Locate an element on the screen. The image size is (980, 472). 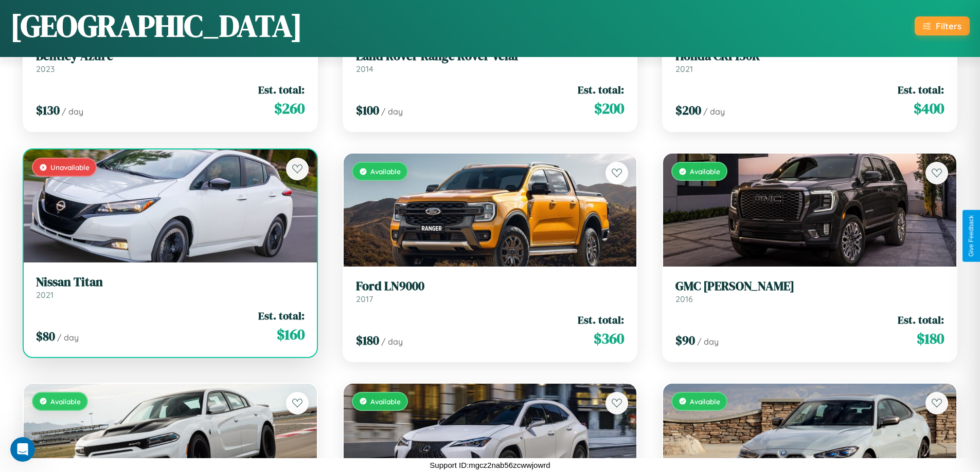
span: $ 100 is located at coordinates (367, 110).